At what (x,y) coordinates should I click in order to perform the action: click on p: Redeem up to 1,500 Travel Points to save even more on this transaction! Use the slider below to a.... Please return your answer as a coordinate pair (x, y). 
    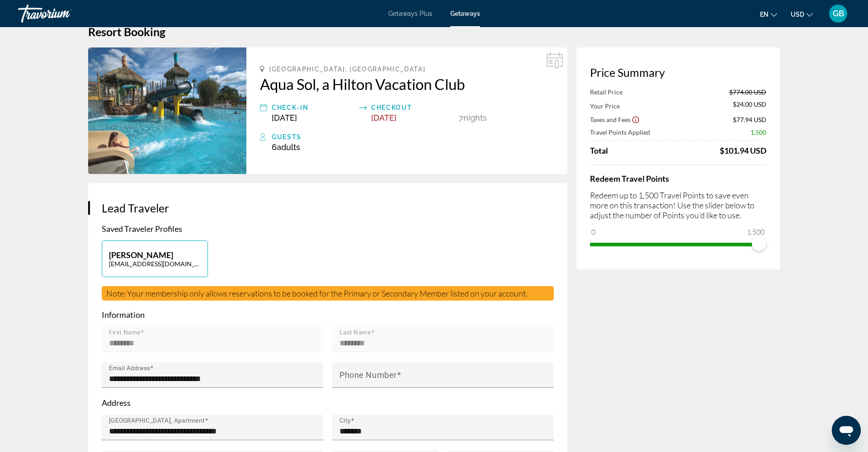
    Looking at the image, I should click on (678, 205).